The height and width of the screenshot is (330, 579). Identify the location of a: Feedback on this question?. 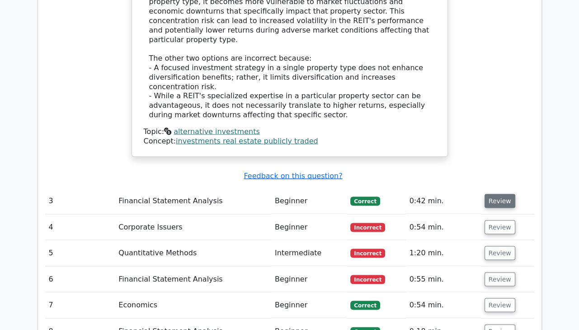
(293, 176).